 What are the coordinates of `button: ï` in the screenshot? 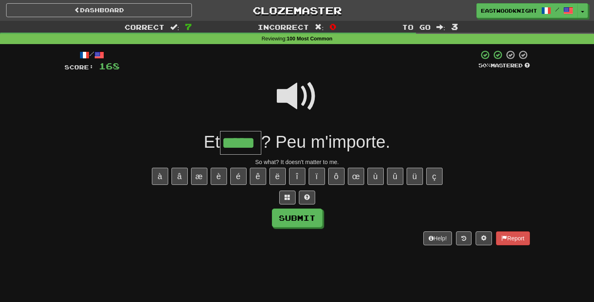 It's located at (317, 176).